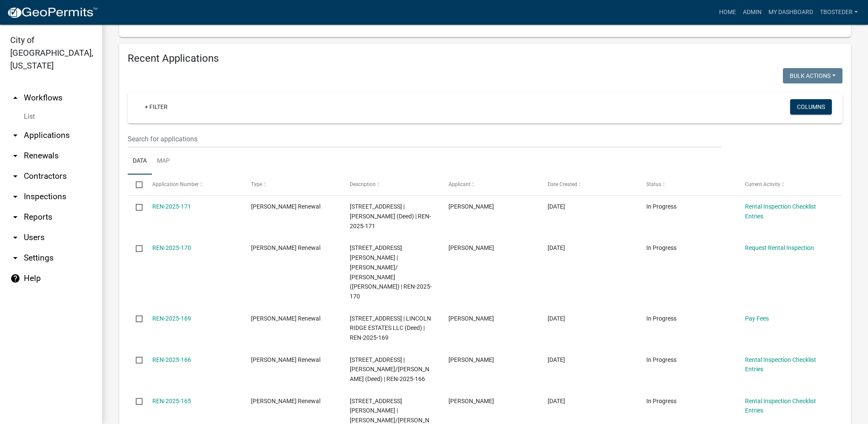 Image resolution: width=868 pixels, height=424 pixels. What do you see at coordinates (391, 184) in the screenshot?
I see `datatable-header-cell: Description` at bounding box center [391, 184].